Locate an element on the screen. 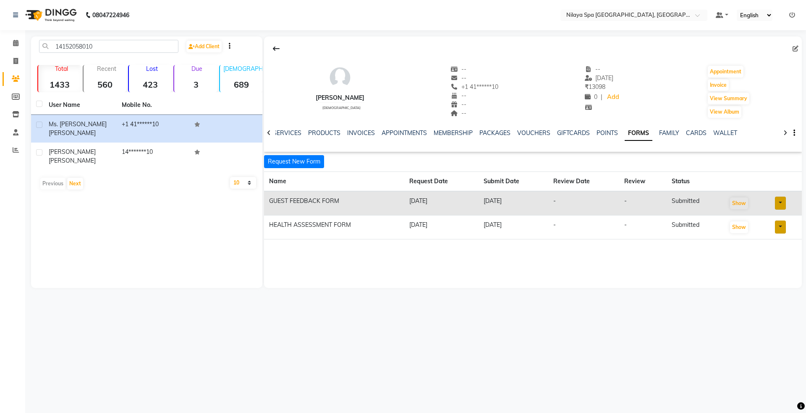 Image resolution: width=806 pixels, height=413 pixels. button: Appointment is located at coordinates (725, 72).